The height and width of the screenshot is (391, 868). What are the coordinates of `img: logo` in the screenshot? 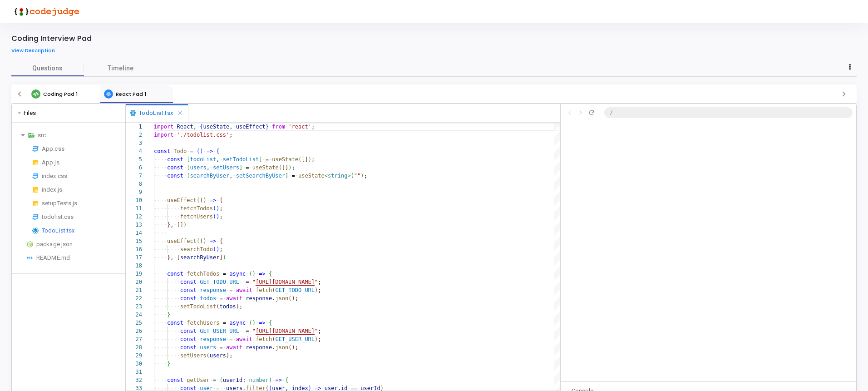 It's located at (45, 12).